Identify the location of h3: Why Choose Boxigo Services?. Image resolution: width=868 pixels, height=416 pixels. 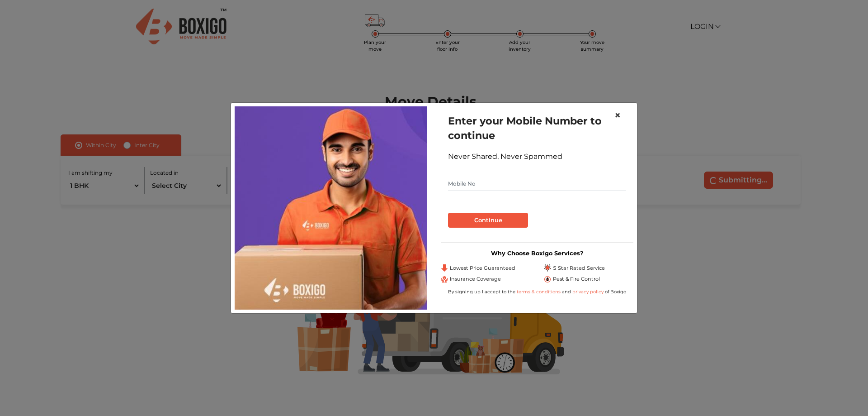
(537, 253).